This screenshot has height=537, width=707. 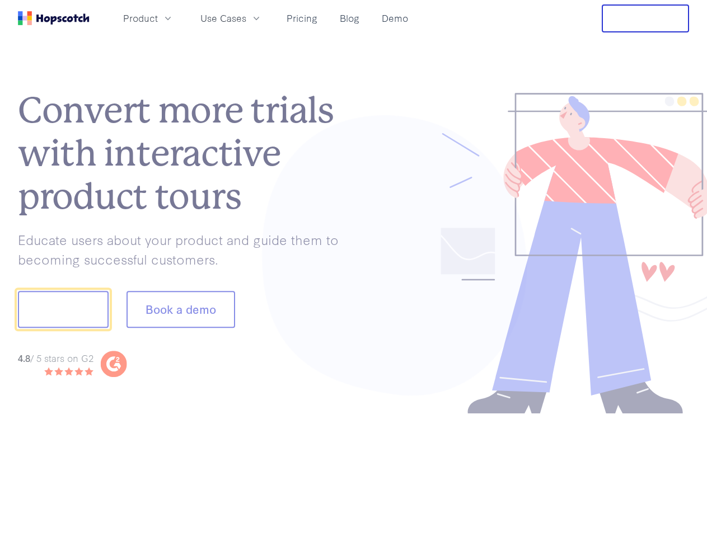 What do you see at coordinates (148, 18) in the screenshot?
I see `button: Product` at bounding box center [148, 18].